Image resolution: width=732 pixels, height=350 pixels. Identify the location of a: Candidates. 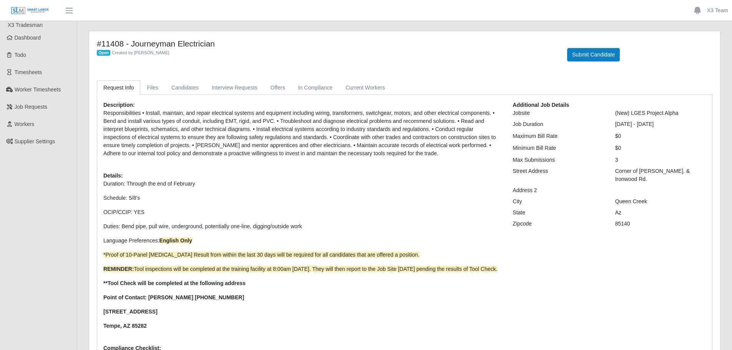
(185, 88).